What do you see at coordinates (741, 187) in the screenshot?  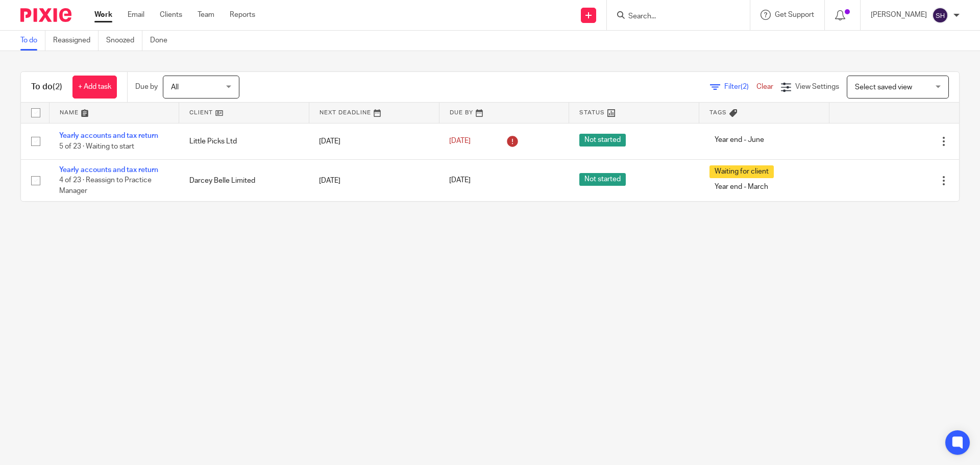 I see `span: Year end - March` at bounding box center [741, 187].